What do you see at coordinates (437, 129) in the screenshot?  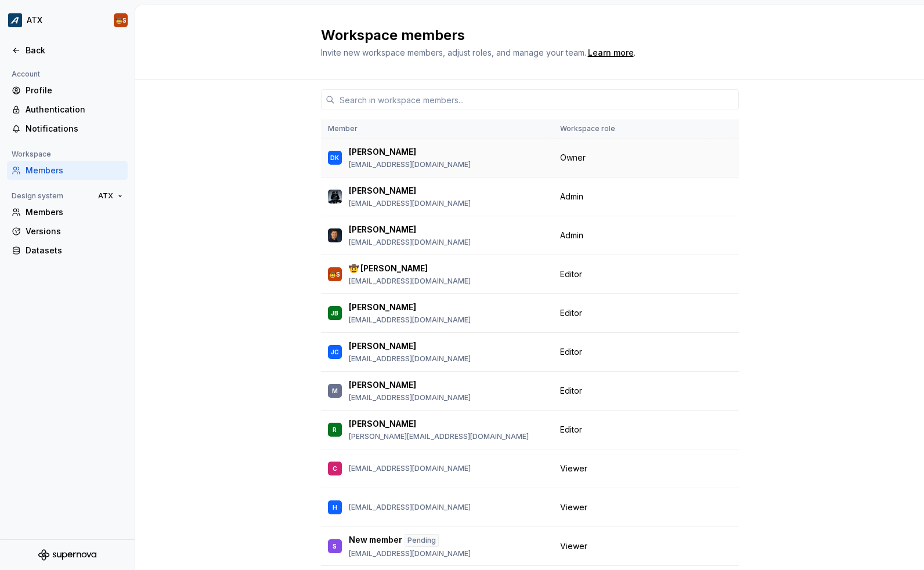 I see `th: Member` at bounding box center [437, 129].